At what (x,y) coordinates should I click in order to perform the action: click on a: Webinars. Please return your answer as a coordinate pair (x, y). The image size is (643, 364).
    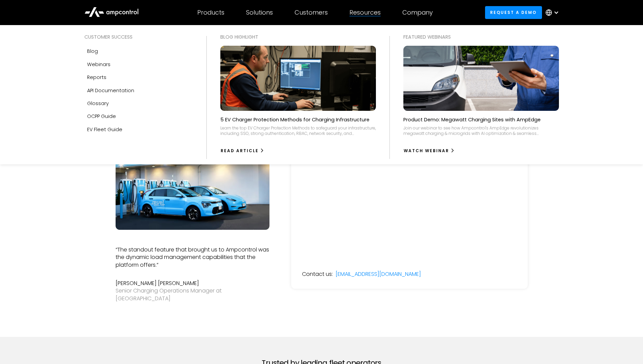
    Looking at the image, I should click on (139, 65).